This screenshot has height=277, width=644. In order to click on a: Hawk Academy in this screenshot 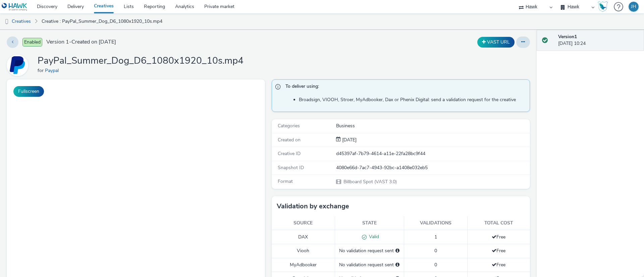, I will do `click(604, 7)`.